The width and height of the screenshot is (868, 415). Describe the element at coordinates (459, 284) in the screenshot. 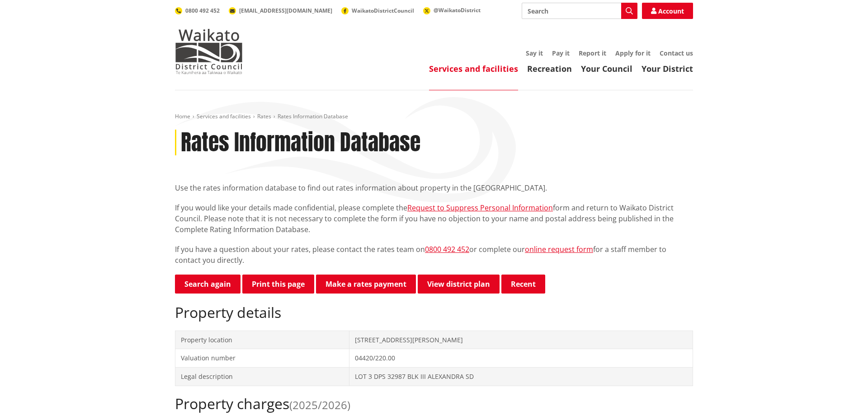

I see `a: View district plan` at that location.